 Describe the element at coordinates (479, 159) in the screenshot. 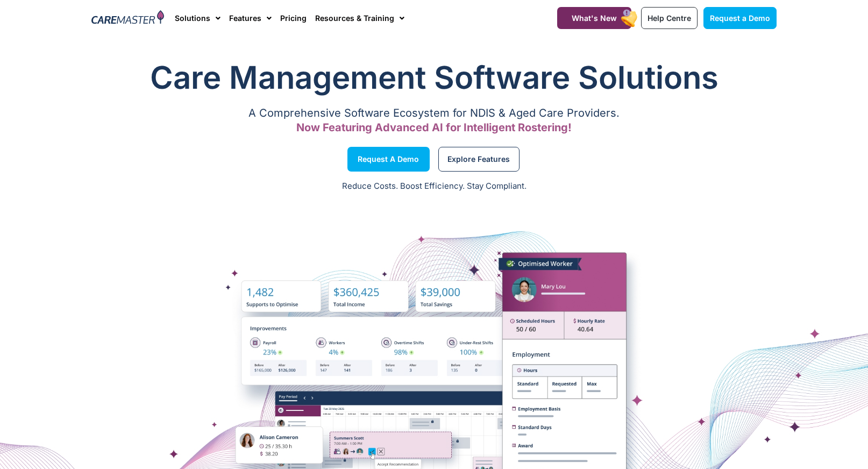

I see `a: Explore Features` at that location.